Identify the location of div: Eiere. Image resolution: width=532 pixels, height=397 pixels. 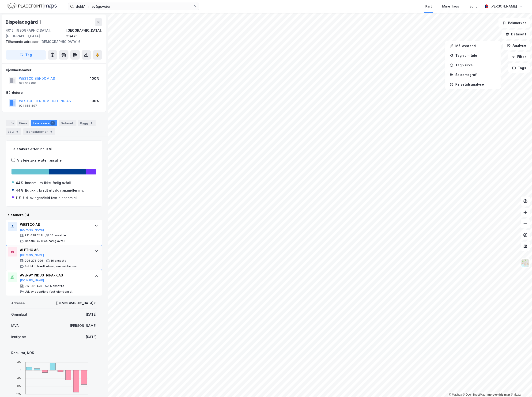
(23, 123).